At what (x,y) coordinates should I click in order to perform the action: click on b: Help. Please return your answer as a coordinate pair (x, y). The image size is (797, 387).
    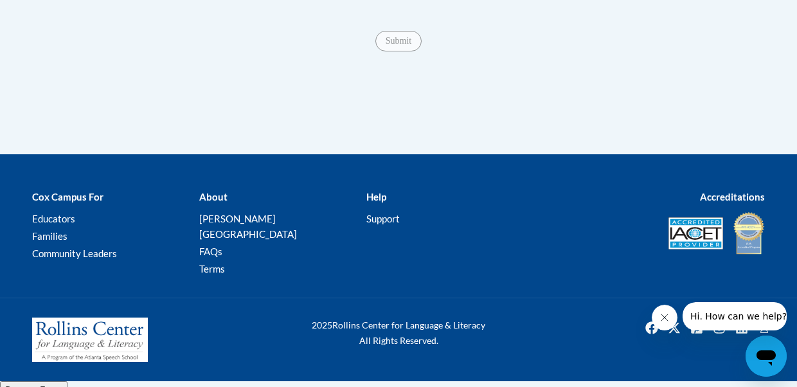
    Looking at the image, I should click on (376, 197).